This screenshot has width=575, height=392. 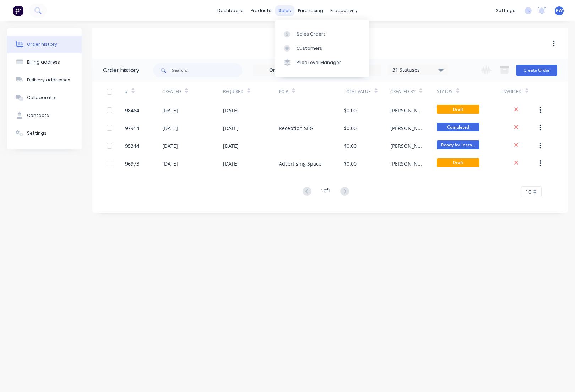 I want to click on span: Ready for Insta..., so click(x=459, y=145).